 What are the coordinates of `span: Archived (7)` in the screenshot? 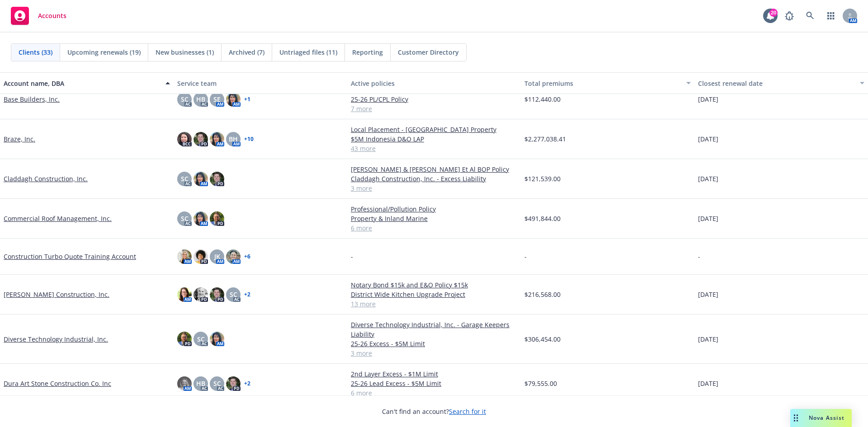 It's located at (246, 52).